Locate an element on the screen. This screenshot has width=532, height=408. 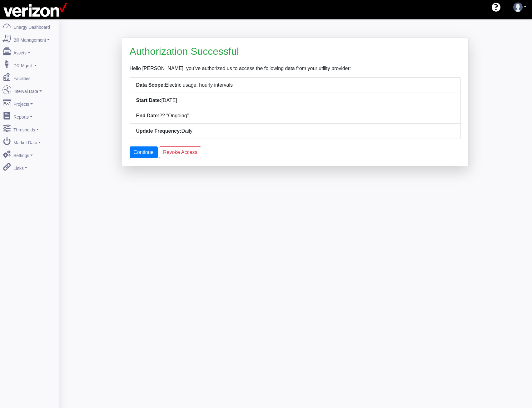
strong: Start Date: is located at coordinates (149, 100).